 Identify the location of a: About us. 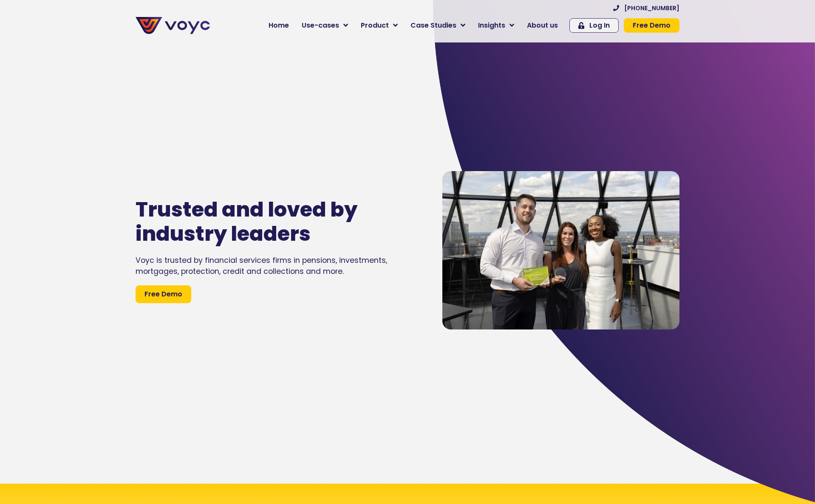
(542, 25).